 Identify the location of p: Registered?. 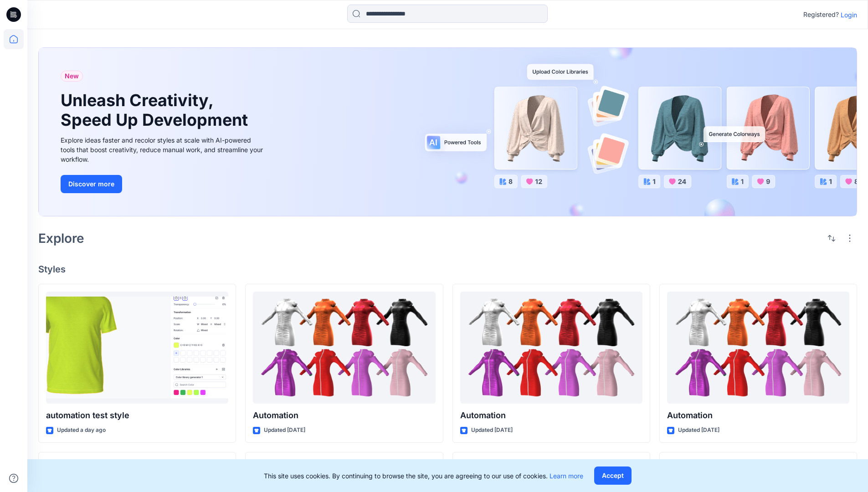
(821, 14).